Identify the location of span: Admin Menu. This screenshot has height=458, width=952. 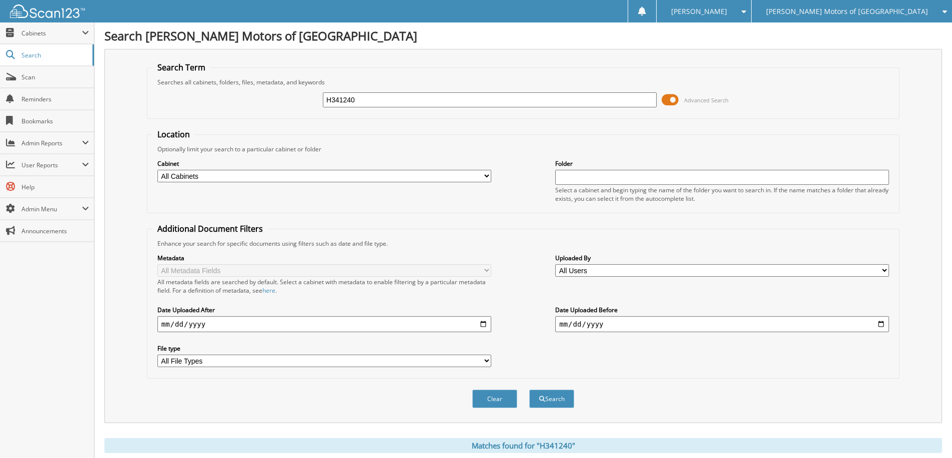
(51, 209).